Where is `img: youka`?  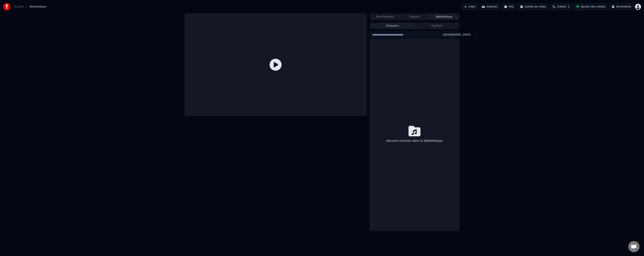
img: youka is located at coordinates (6, 6).